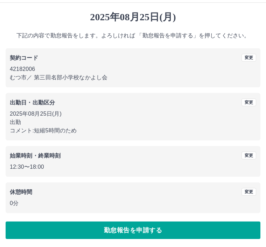 This screenshot has height=247, width=266. I want to click on p: コメント: 短縮5時間のため, so click(133, 131).